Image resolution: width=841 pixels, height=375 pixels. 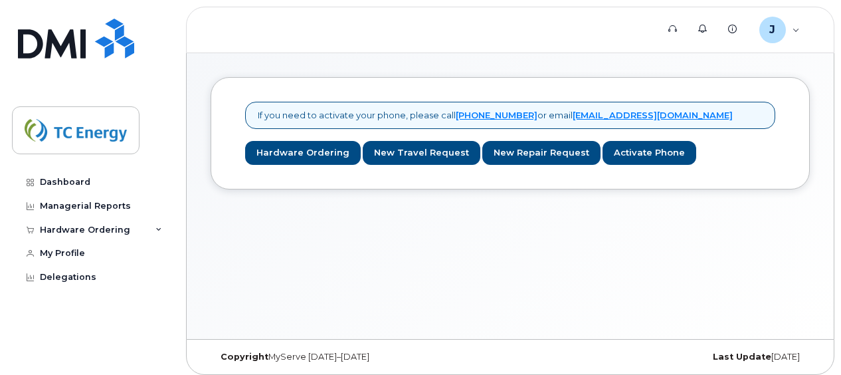 What do you see at coordinates (495, 115) in the screenshot?
I see `p: If you need to activate your phone, please call or email` at bounding box center [495, 115].